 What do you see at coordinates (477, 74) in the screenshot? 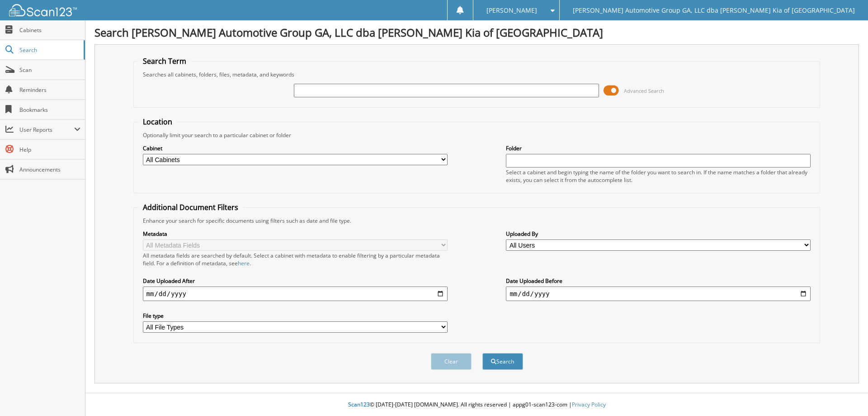
I see `div: Searches all cabinets, folders, files, metadata, and keywords` at bounding box center [477, 74].